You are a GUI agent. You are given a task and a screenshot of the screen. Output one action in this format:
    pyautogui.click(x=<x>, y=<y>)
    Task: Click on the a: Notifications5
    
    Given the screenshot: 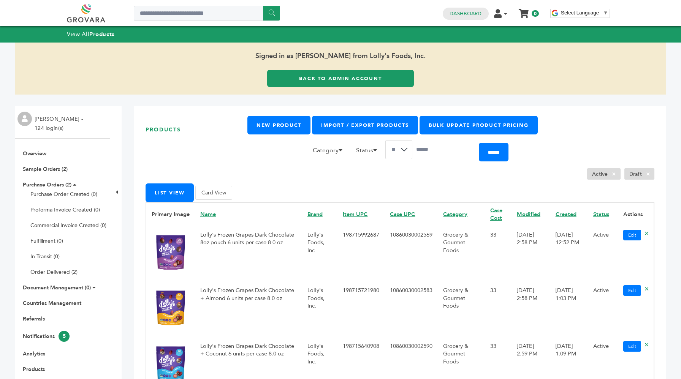 What is the action you would take?
    pyautogui.click(x=46, y=337)
    